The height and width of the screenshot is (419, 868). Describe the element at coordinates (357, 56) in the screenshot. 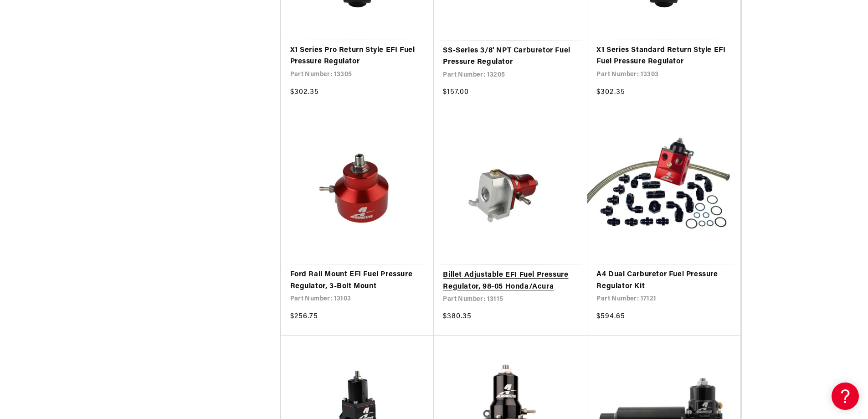

I see `a: X1 Series Pro Return Style EFI Fuel Pressure Regulator` at that location.